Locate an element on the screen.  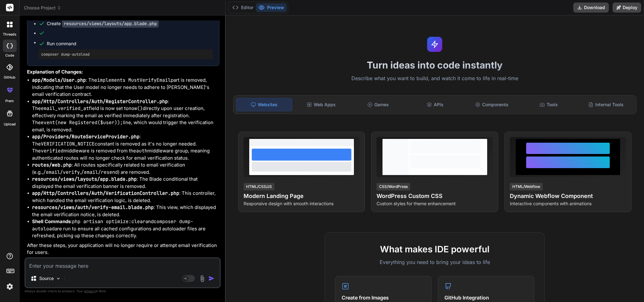
li: : The constant is removed as it's no longer needed. The middleware is removed from the middleware... is located at coordinates (126, 147).